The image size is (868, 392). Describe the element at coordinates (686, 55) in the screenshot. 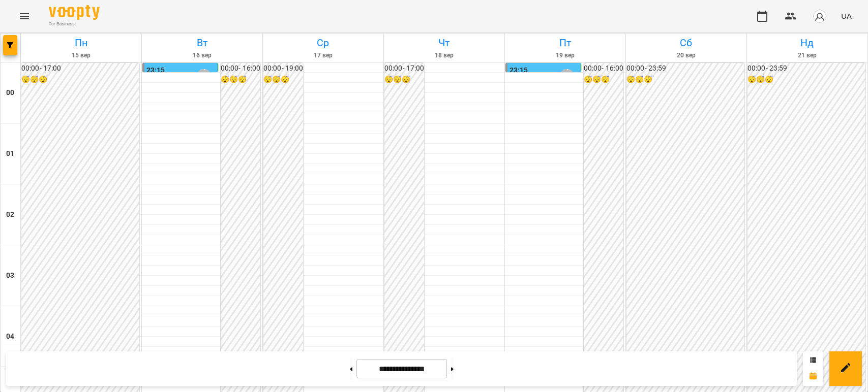

I see `h6: 20 вер` at that location.